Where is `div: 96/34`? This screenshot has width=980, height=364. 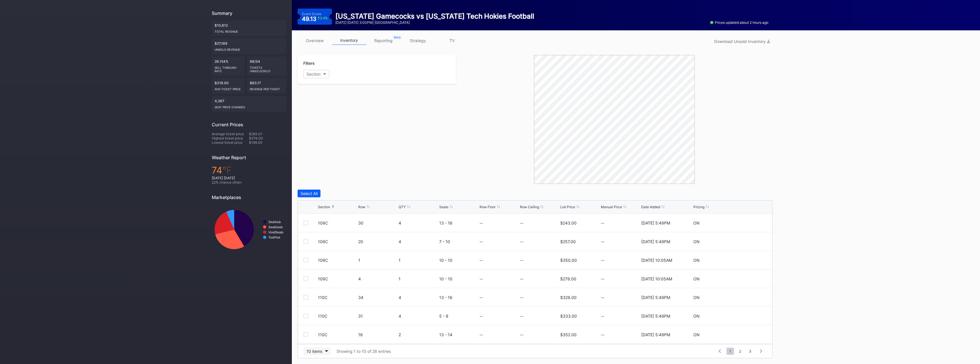 div: 96/34 is located at coordinates (266, 66).